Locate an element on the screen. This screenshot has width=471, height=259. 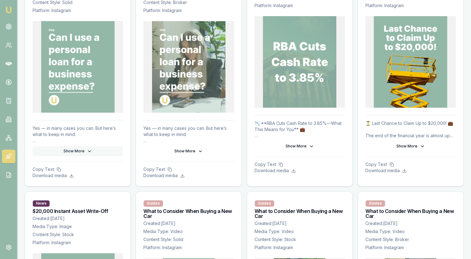
p: Content Style: Broker is located at coordinates (410, 240).